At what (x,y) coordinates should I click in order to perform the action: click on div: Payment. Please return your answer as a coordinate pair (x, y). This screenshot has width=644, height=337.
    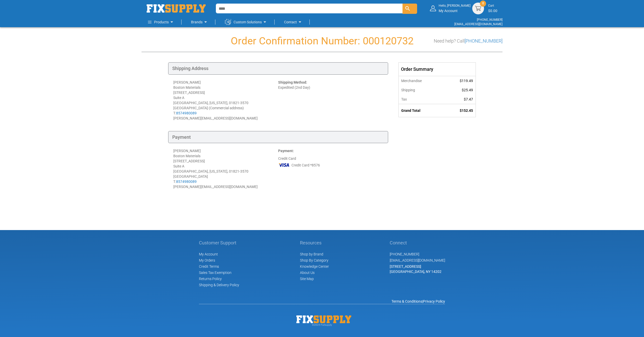
    Looking at the image, I should click on (278, 137).